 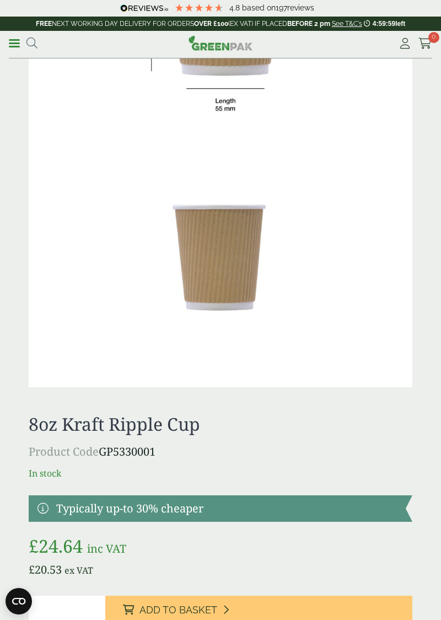 What do you see at coordinates (281, 8) in the screenshot?
I see `span: 197` at bounding box center [281, 8].